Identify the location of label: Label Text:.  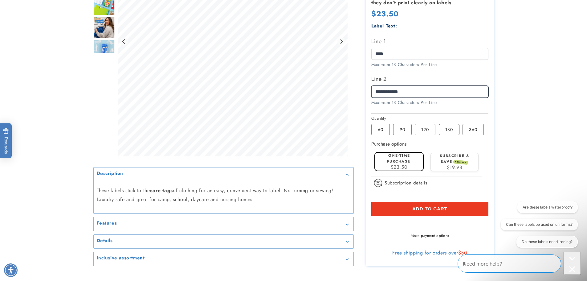
(384, 26).